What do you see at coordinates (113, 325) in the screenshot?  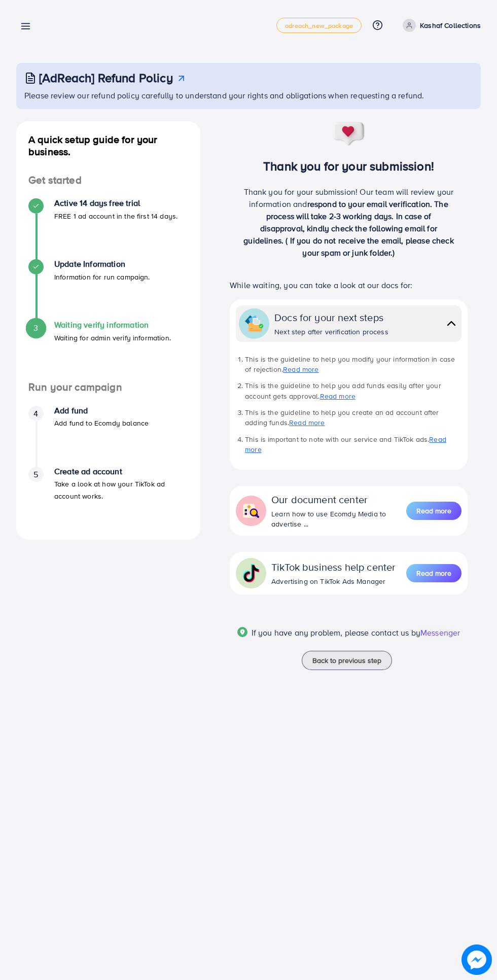 I see `h4: Waiting verify information` at bounding box center [113, 325].